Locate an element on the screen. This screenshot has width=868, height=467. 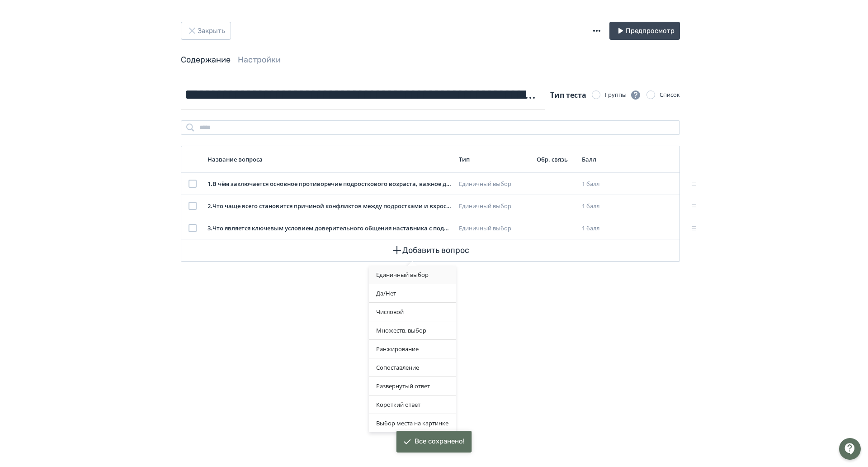
div: Числовой is located at coordinates (412, 312).